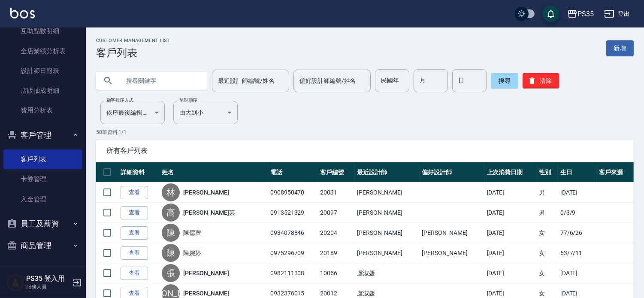 The image size is (644, 298). I want to click on a: 陳儒萱, so click(192, 233).